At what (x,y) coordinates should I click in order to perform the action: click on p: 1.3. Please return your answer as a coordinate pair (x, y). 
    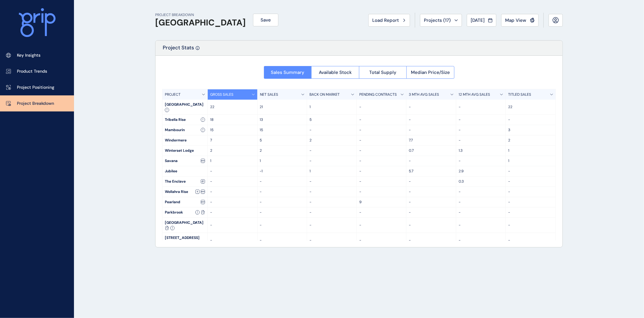
    Looking at the image, I should click on (481, 151).